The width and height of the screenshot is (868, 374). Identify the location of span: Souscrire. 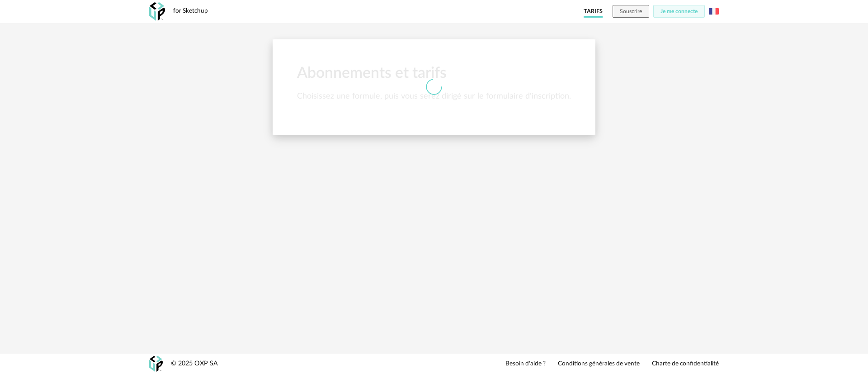
(631, 11).